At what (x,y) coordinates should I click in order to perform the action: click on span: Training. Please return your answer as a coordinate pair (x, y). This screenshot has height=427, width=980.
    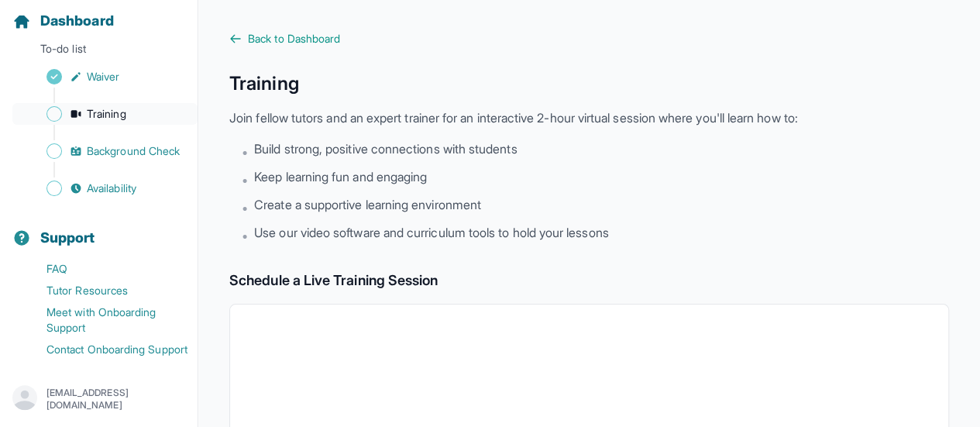
    Looking at the image, I should click on (106, 114).